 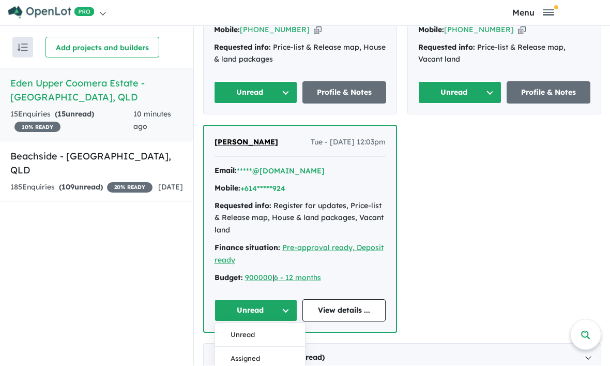 What do you see at coordinates (102, 48) in the screenshot?
I see `button: Add projects and builders` at bounding box center [102, 48].